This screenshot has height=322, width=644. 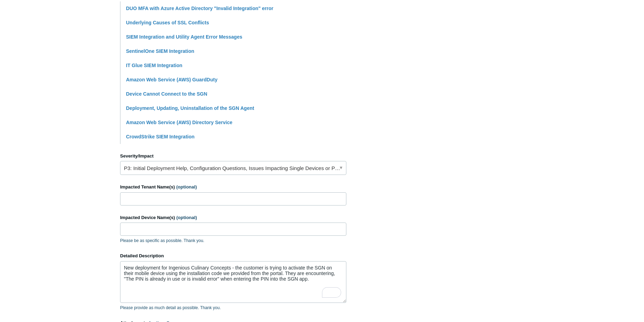 What do you see at coordinates (233, 156) in the screenshot?
I see `label: Severity/Impact` at bounding box center [233, 156].